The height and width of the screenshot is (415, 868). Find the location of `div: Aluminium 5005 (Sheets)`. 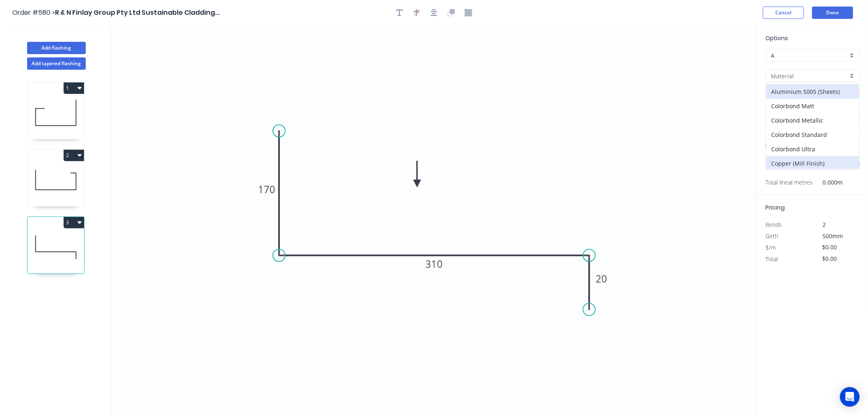

div: Aluminium 5005 (Sheets) is located at coordinates (812, 92).